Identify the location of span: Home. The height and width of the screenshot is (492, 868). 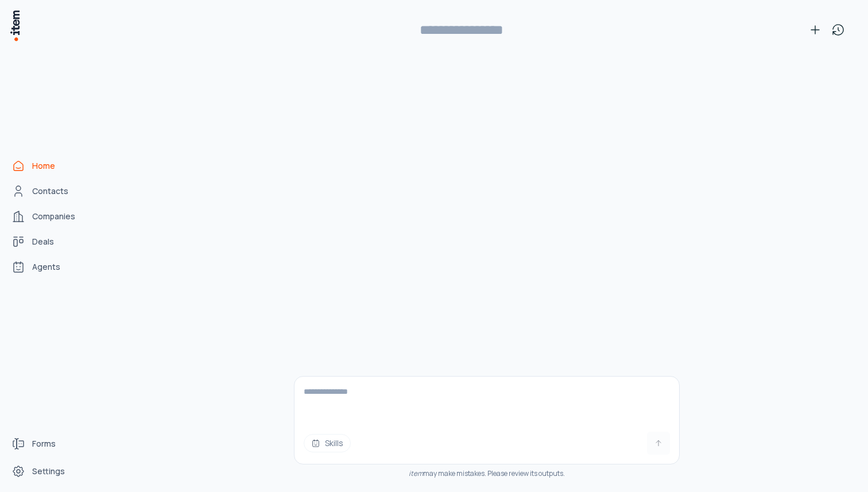
(44, 166).